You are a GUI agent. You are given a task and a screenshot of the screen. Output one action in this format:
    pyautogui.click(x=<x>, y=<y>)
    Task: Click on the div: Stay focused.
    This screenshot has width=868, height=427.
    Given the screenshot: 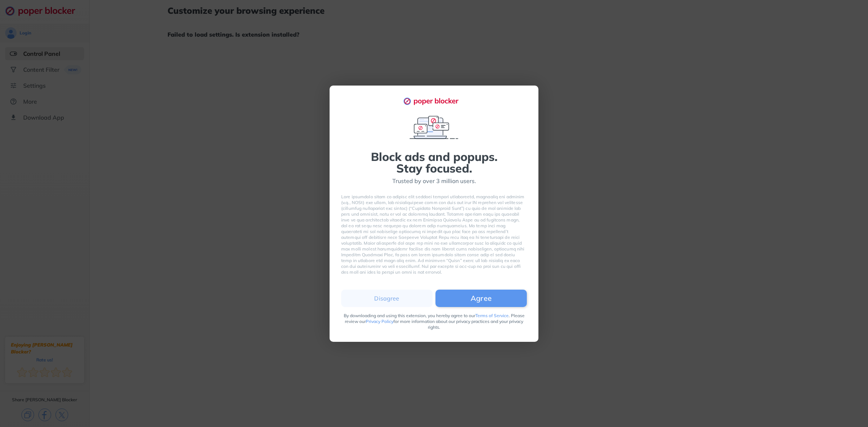 What is the action you would take?
    pyautogui.click(x=434, y=168)
    